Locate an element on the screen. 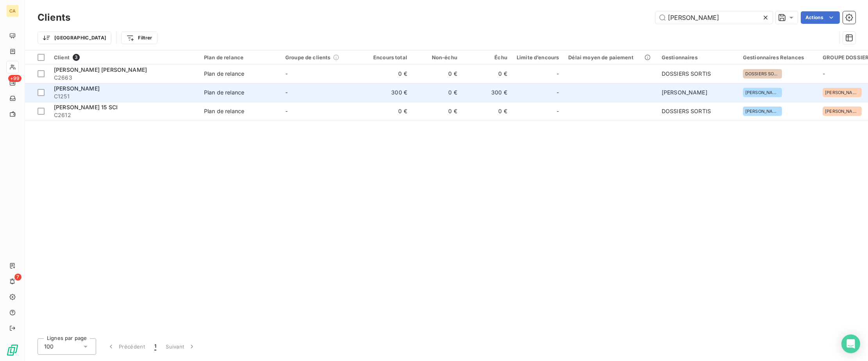 The width and height of the screenshot is (868, 361). a: +99 is located at coordinates (12, 83).